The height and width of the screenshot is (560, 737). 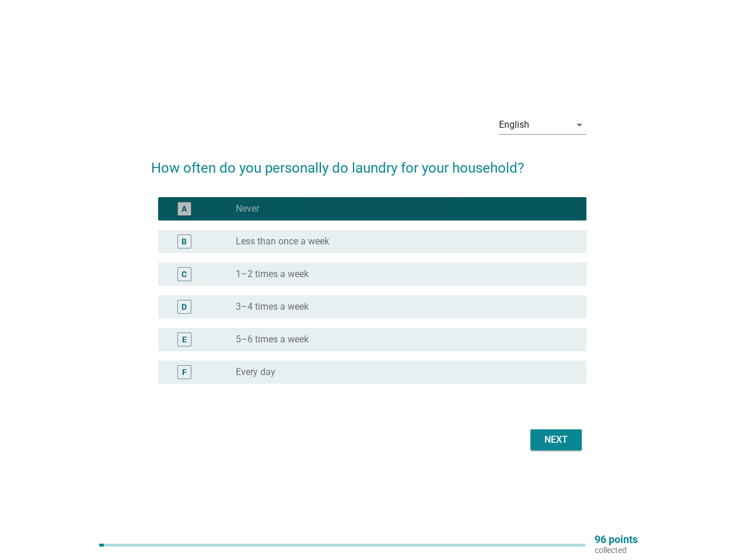 What do you see at coordinates (272, 306) in the screenshot?
I see `label: 3–4 times a week` at bounding box center [272, 306].